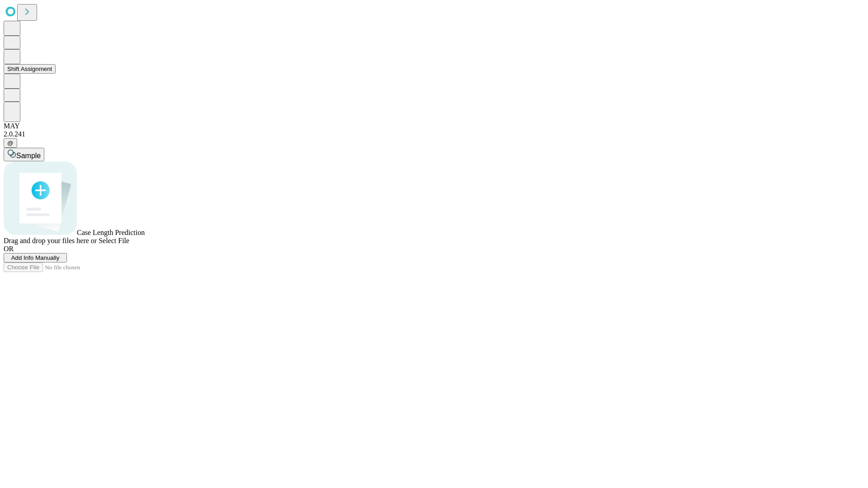  Describe the element at coordinates (30, 68) in the screenshot. I see `button: Shift Assignment` at that location.